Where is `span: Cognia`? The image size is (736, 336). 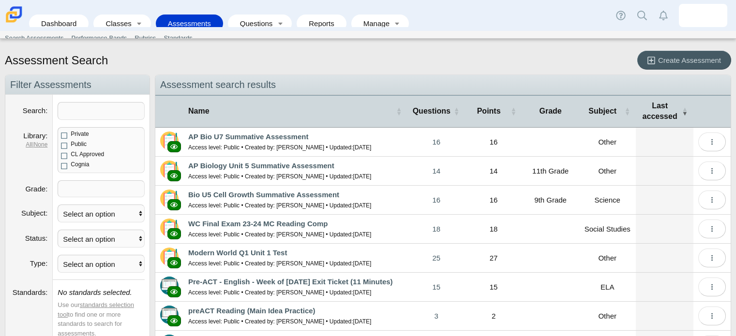
span: Cognia is located at coordinates (80, 165).